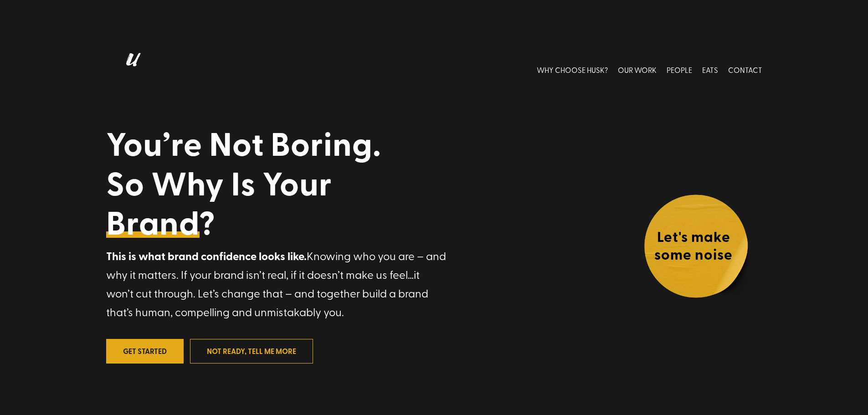 The height and width of the screenshot is (415, 868). What do you see at coordinates (152, 222) in the screenshot?
I see `a: Brand` at bounding box center [152, 222].